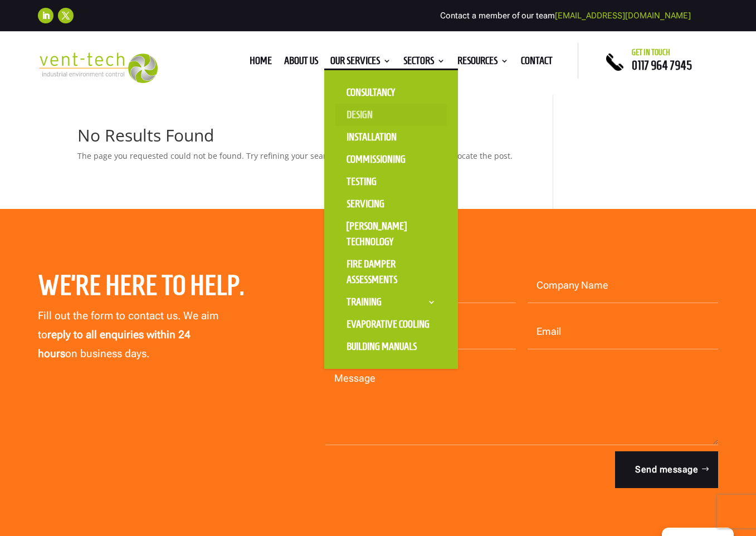 Image resolution: width=756 pixels, height=536 pixels. I want to click on span: on business days., so click(107, 353).